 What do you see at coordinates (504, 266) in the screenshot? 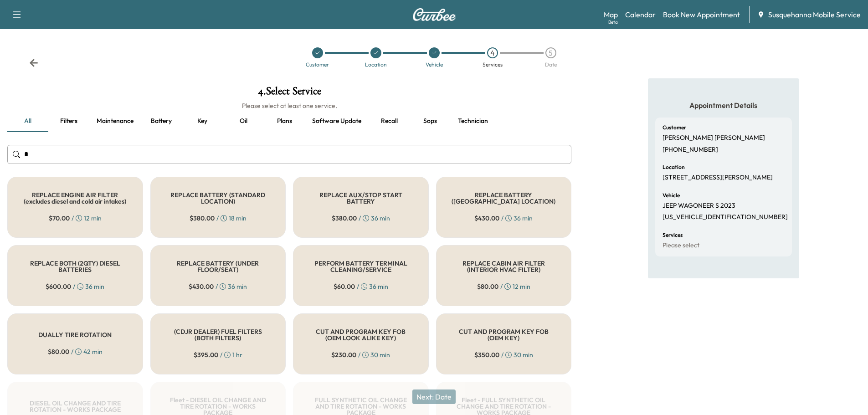
I see `h5: REPLACE CABIN AIR FILTER (INTERIOR HVAC FILTER)` at bounding box center [504, 266].